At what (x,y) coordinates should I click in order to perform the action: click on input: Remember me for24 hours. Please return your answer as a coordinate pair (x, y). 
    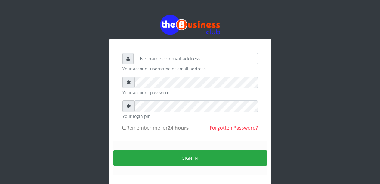
    Looking at the image, I should click on (124, 127).